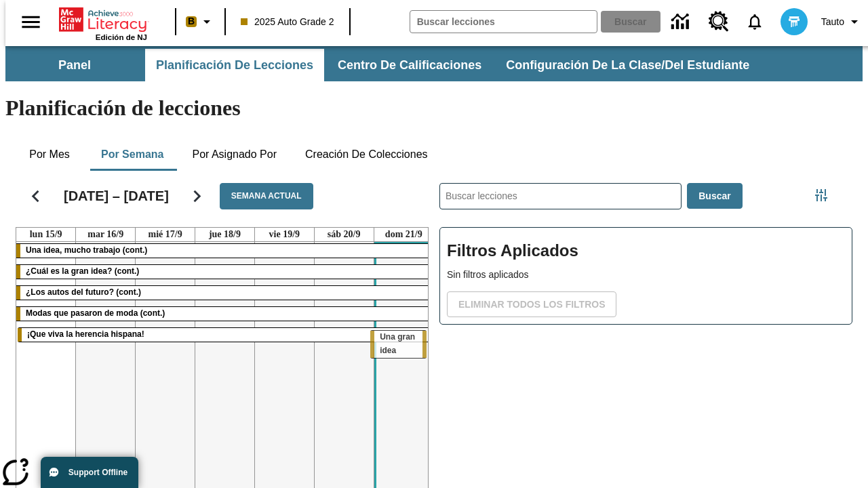 The height and width of the screenshot is (488, 868). I want to click on div: Portada, so click(103, 23).